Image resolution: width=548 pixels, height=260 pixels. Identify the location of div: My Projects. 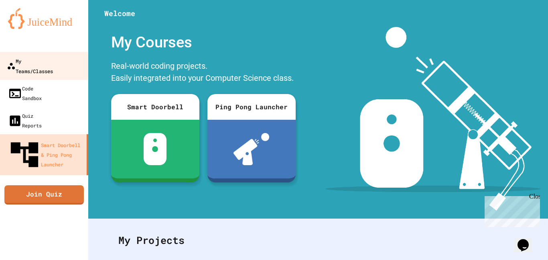
(318, 240).